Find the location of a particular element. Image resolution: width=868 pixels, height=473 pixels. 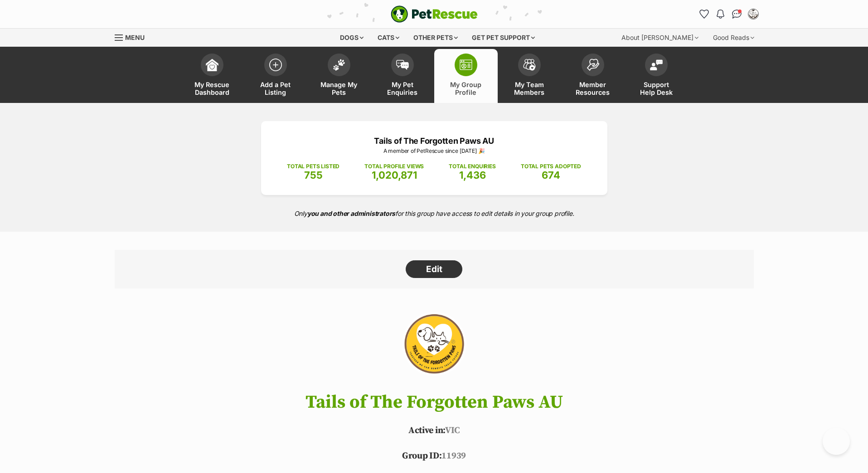

a: My Team Members is located at coordinates (529, 76).